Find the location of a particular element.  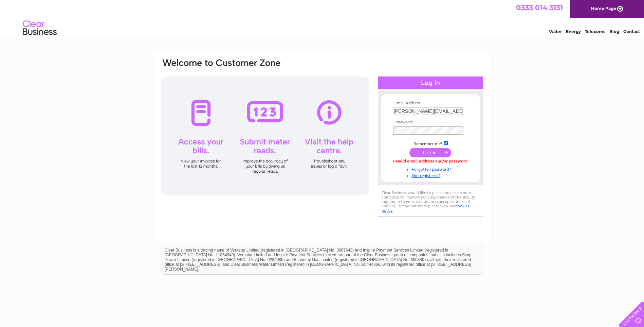

img: logo.png is located at coordinates (40, 28).